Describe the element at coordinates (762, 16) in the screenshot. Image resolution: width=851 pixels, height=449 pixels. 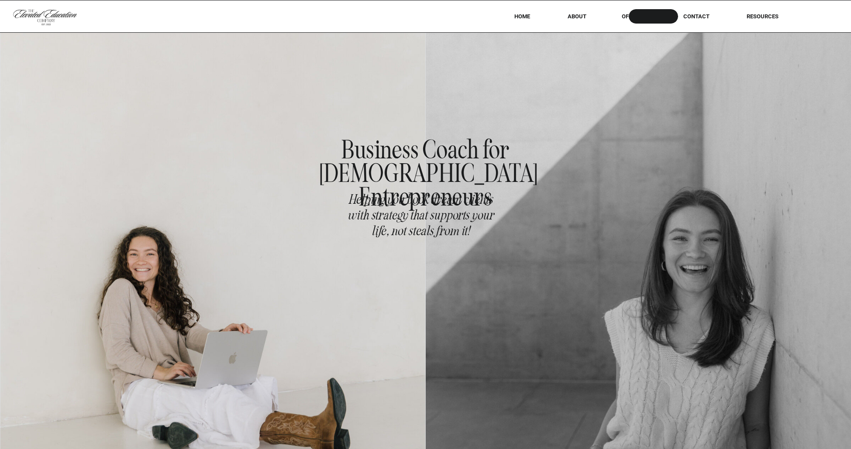
I see `nav: RESOURCES` at that location.